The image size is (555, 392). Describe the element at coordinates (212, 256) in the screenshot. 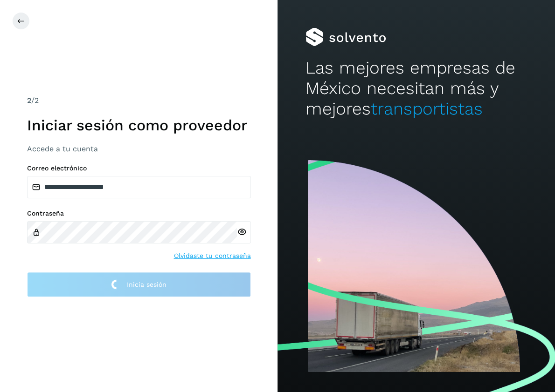

I see `a: Olvidaste tu contraseña` at that location.